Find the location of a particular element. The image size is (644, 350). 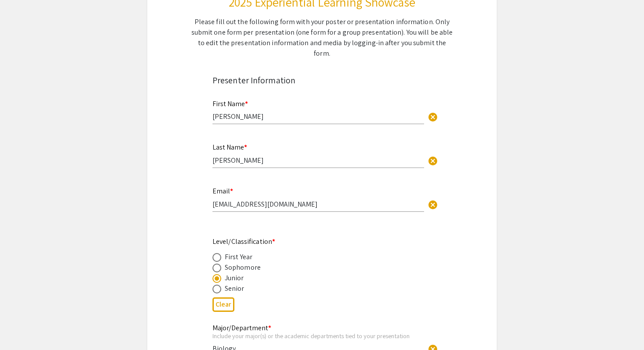

mat-label: First Name is located at coordinates (230, 104).